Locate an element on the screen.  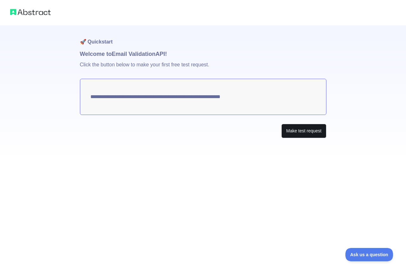
img: Abstract logo is located at coordinates (30, 12).